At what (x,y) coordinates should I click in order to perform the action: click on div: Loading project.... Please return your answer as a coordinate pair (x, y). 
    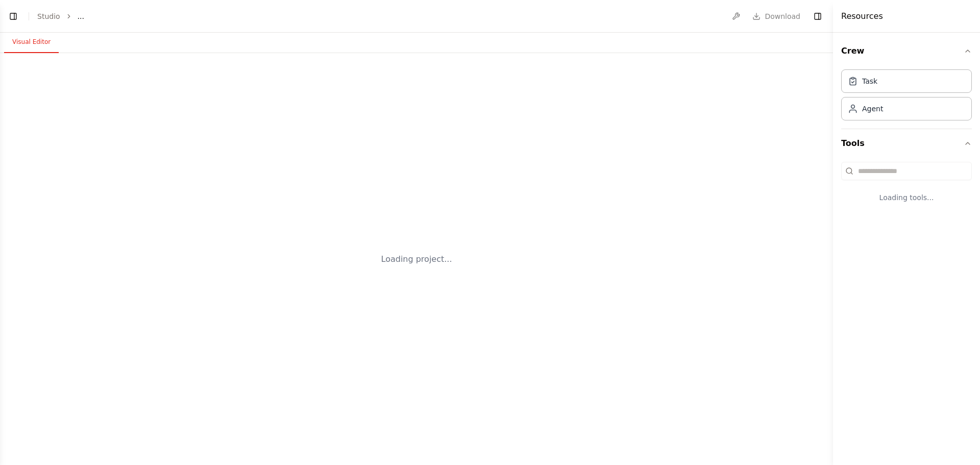
    Looking at the image, I should click on (417, 259).